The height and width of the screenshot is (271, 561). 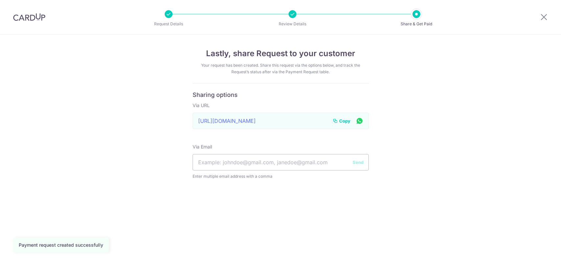 What do you see at coordinates (29, 17) in the screenshot?
I see `img: CardUp` at bounding box center [29, 17].